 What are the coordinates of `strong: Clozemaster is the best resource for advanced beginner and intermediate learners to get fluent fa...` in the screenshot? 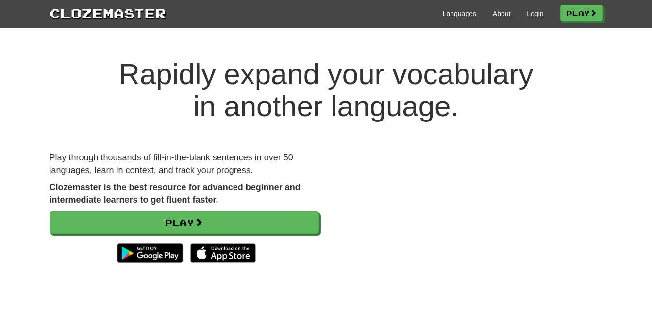 It's located at (175, 193).